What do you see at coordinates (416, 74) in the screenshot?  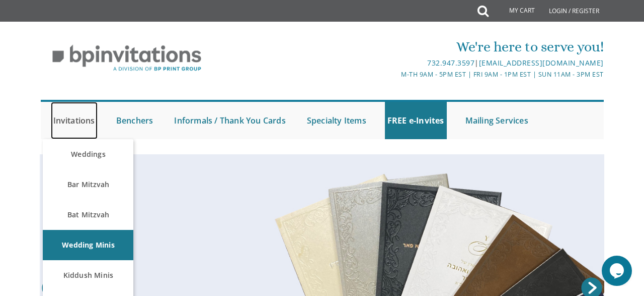 I see `div: M-Th 9am - 5pm EST | Fri 9am - 1pm EST | Sun 11am - 3pm EST` at bounding box center [416, 74].